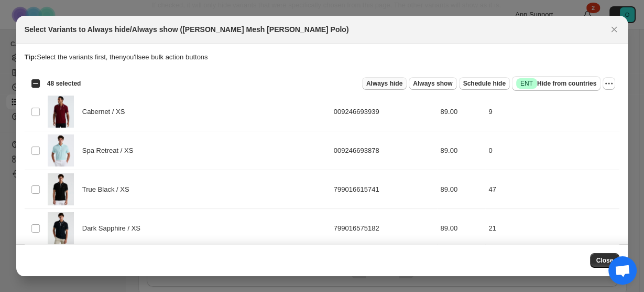 This screenshot has width=644, height=292. Describe the element at coordinates (384, 150) in the screenshot. I see `td: 009246693878` at that location.